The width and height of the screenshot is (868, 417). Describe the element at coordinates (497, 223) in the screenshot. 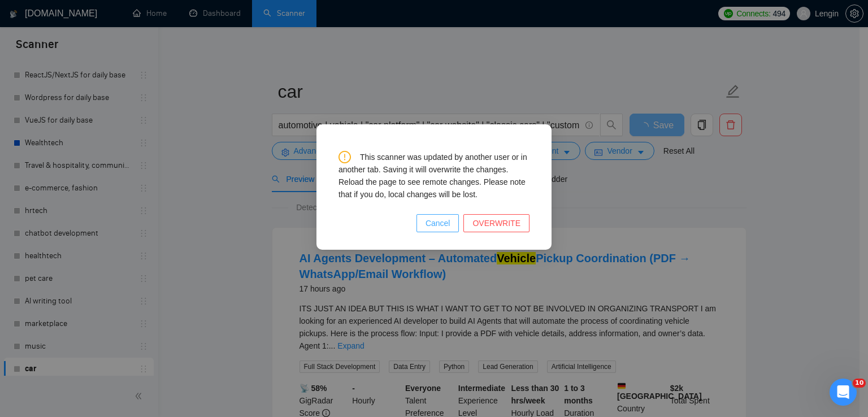

I see `button: OVERWRITE` at that location.